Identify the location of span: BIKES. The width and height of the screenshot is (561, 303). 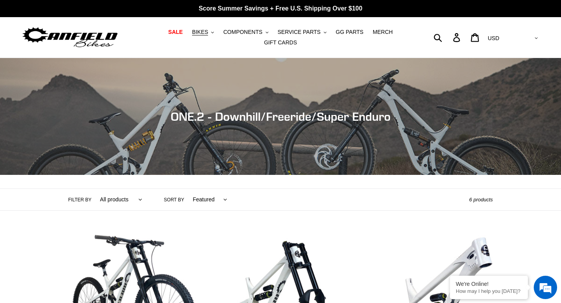
(200, 32).